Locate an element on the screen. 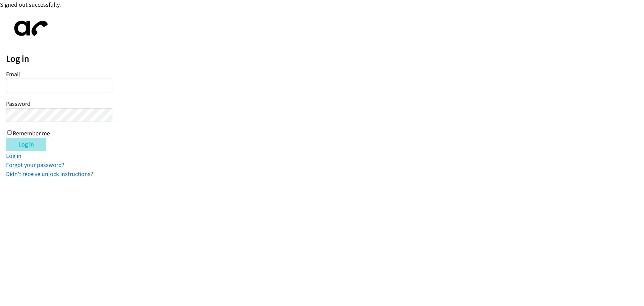 This screenshot has height=306, width=644. h2: Log in is located at coordinates (325, 59).